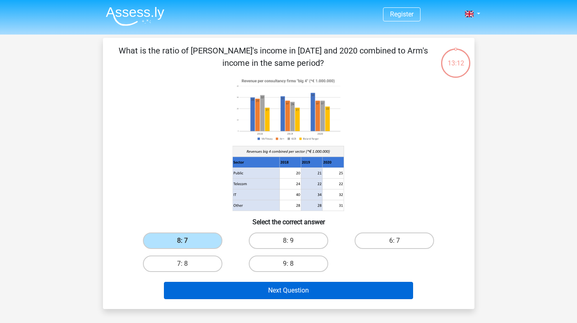 The image size is (577, 323). I want to click on label: 9: 8, so click(288, 264).